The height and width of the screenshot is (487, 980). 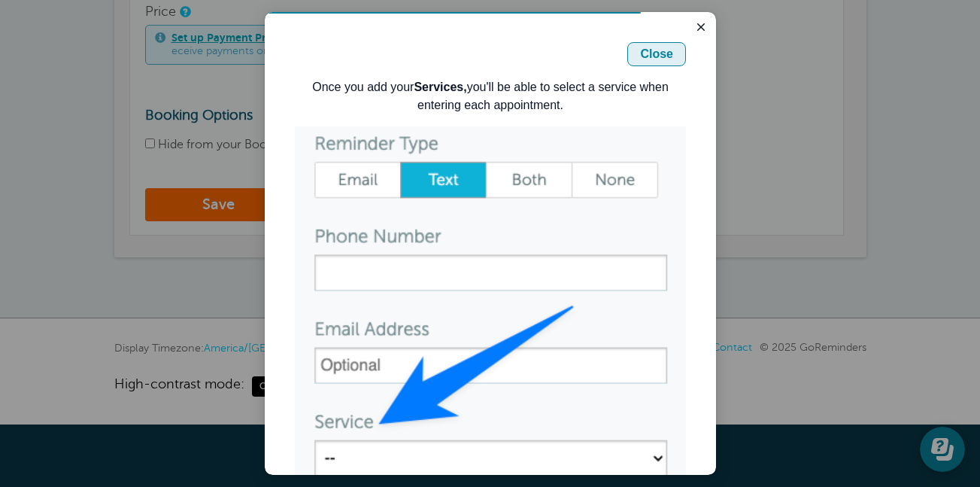 What do you see at coordinates (176, 75) in the screenshot?
I see `b: Services,` at bounding box center [176, 75].